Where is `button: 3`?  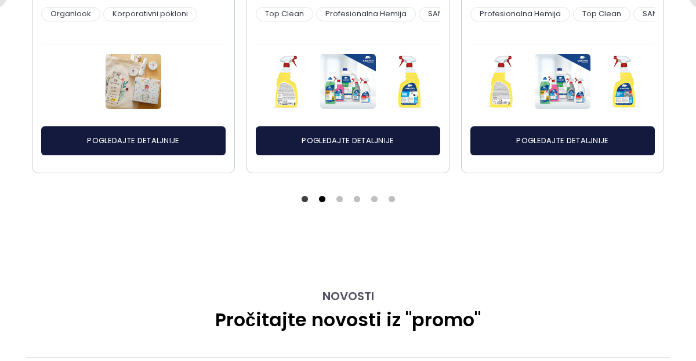 button: 3 is located at coordinates (339, 200).